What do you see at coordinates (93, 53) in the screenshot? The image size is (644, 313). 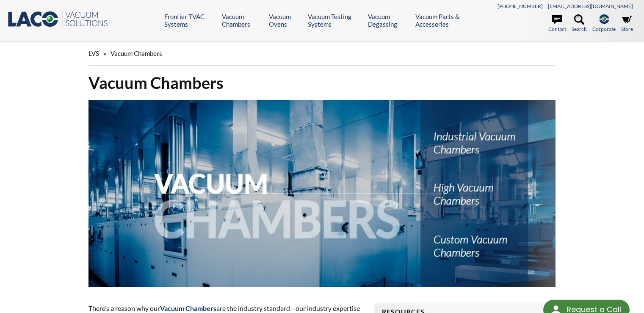 I see `span: LVS` at bounding box center [93, 53].